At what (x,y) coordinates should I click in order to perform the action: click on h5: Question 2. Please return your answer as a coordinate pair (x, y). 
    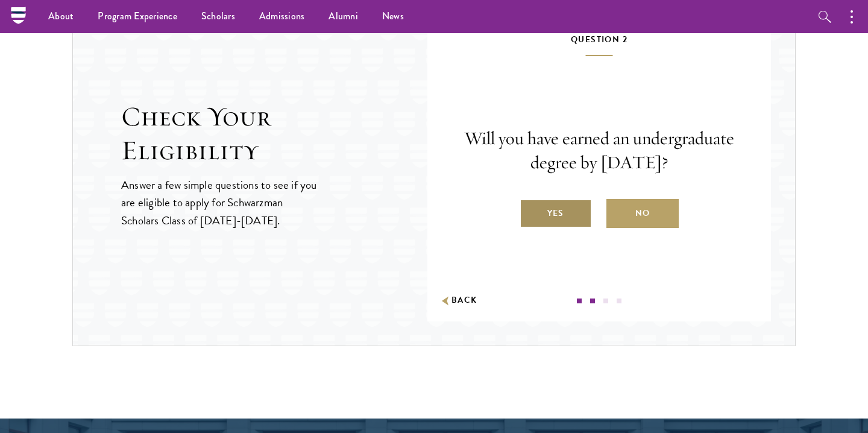
    Looking at the image, I should click on (599, 44).